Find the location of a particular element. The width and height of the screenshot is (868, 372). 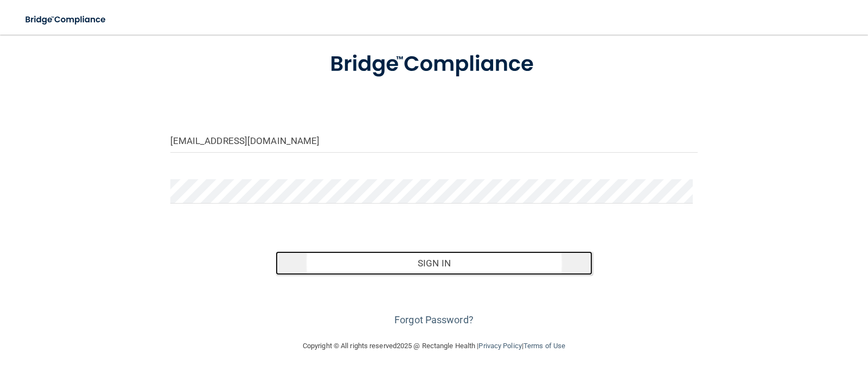

a: Privacy Policy is located at coordinates (500, 346).